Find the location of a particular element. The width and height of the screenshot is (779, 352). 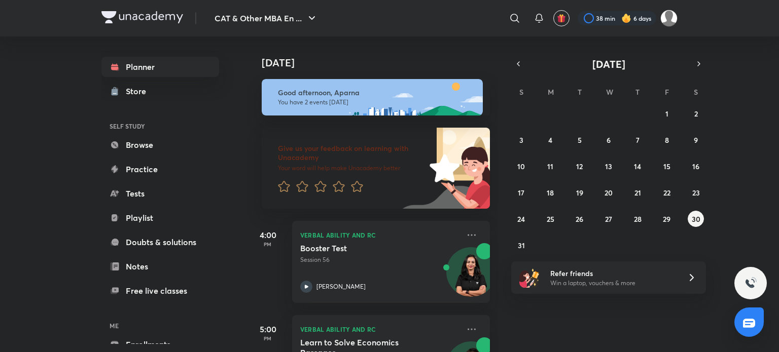

a: Browse is located at coordinates (160, 145).